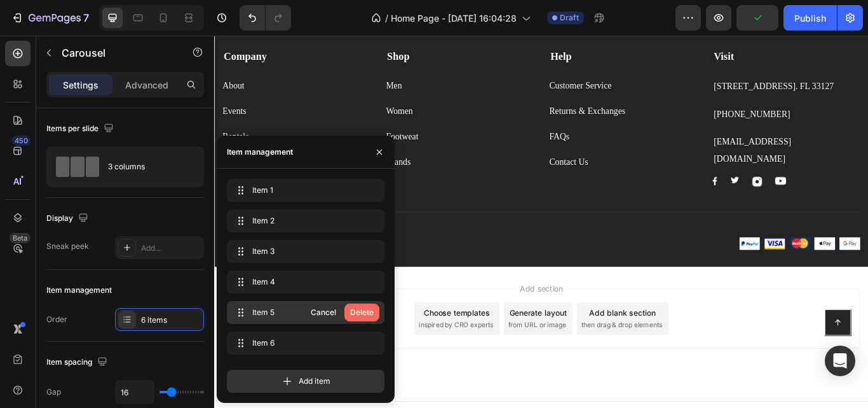 This screenshot has height=408, width=868. Describe the element at coordinates (115, 53) in the screenshot. I see `p: Carousel` at that location.